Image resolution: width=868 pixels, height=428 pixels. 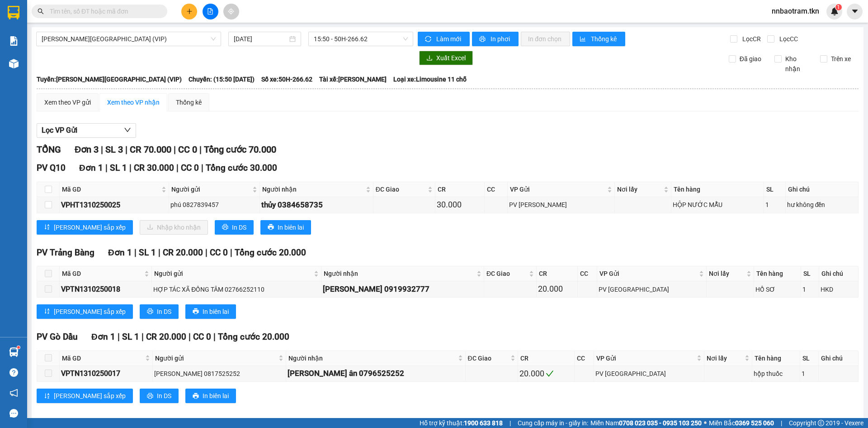 What do you see at coordinates (742, 423) in the screenshot?
I see `span: Miền Bắc` at bounding box center [742, 423].